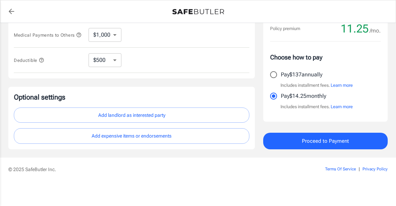  Describe the element at coordinates (29, 60) in the screenshot. I see `button: Deductible` at that location.